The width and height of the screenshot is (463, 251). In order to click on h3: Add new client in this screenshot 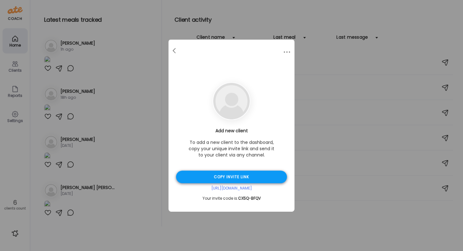, I will do `click(231, 131)`.